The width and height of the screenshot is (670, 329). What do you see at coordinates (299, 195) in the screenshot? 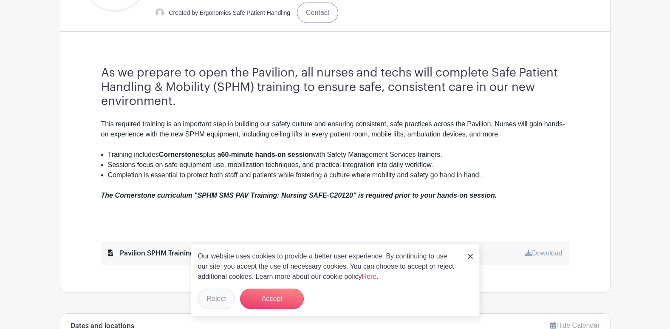
I see `em: The Cornerstone curriculum "SPHM SMS PAV Training: Nursing SAFE-C20120" is required prior to your...` at bounding box center [299, 195].